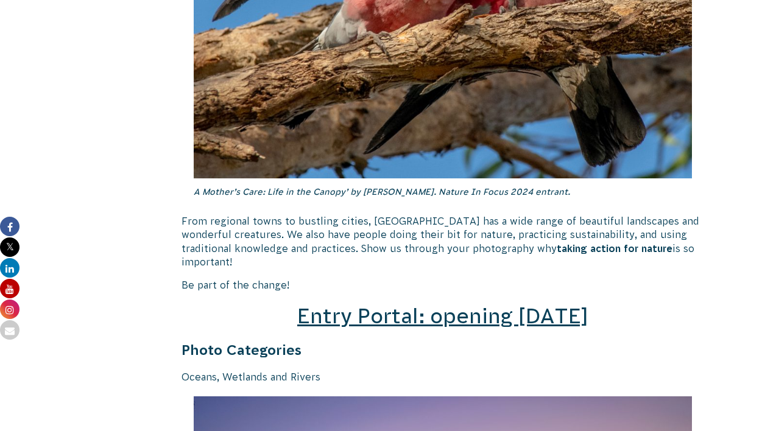 The image size is (776, 431). What do you see at coordinates (443, 285) in the screenshot?
I see `p: Be part of the change!` at bounding box center [443, 285].